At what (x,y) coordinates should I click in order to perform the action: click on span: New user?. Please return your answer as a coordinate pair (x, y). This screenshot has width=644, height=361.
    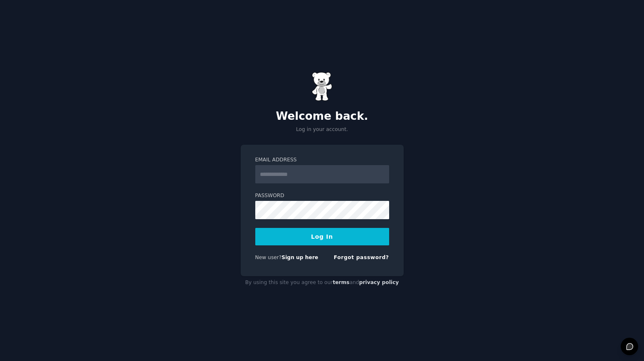
    Looking at the image, I should click on (268, 257).